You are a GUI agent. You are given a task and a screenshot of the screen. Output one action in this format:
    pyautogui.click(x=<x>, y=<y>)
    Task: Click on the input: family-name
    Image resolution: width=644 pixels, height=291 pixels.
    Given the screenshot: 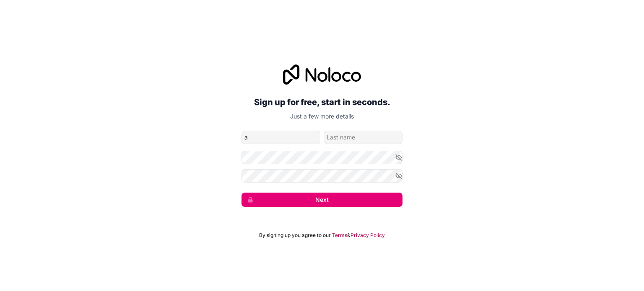 What is the action you would take?
    pyautogui.click(x=363, y=138)
    